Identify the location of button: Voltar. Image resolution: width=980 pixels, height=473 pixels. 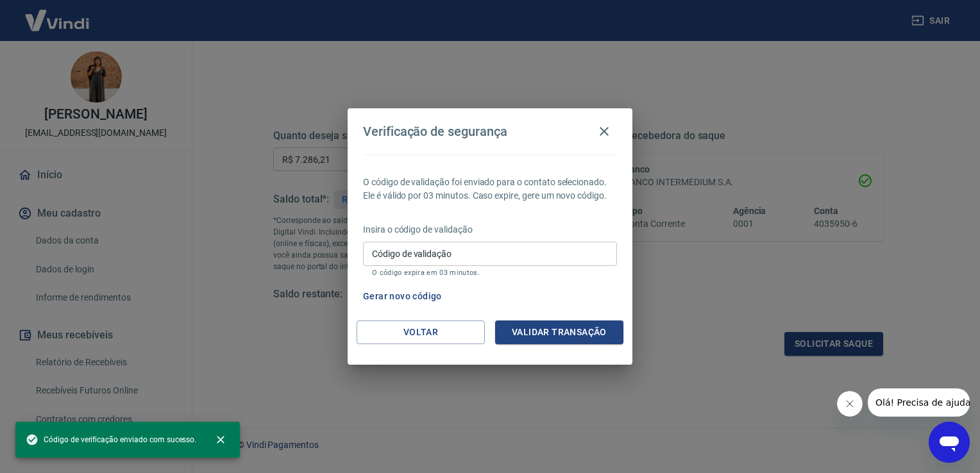
(421, 332).